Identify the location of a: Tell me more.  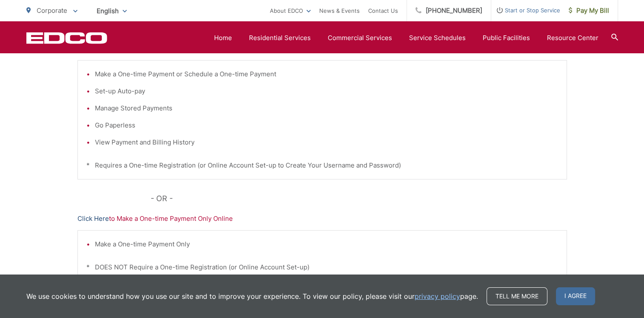
(517, 296).